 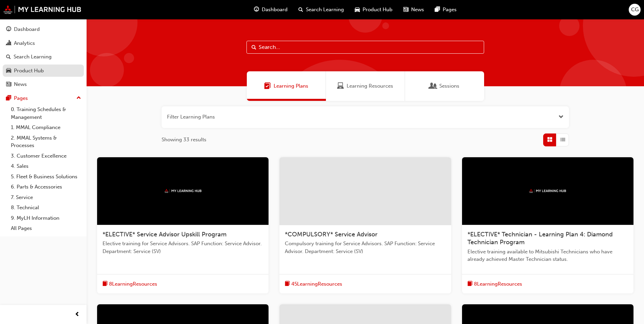 I want to click on a: mmal*ELECTIVE* Service Advisor Upskill ProgramElective training for Service Advisors. SAP Functio..., so click(x=183, y=226).